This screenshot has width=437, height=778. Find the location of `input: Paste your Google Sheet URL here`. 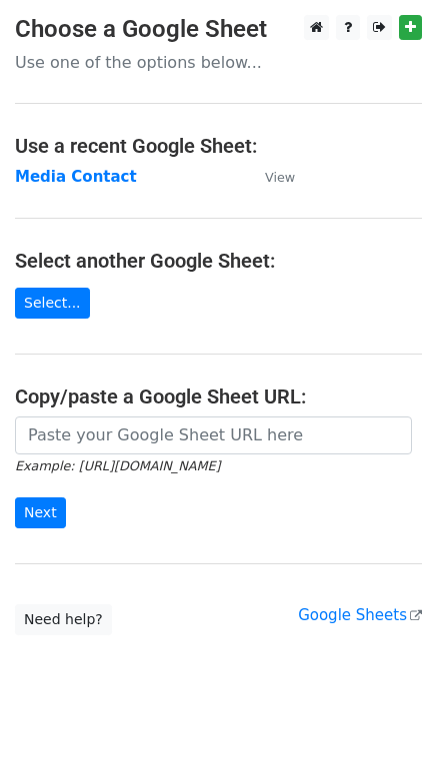

input: Paste your Google Sheet URL here is located at coordinates (213, 436).